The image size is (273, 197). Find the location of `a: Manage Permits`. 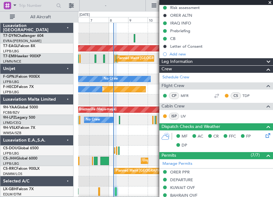

a: Manage Permits is located at coordinates (177, 163).